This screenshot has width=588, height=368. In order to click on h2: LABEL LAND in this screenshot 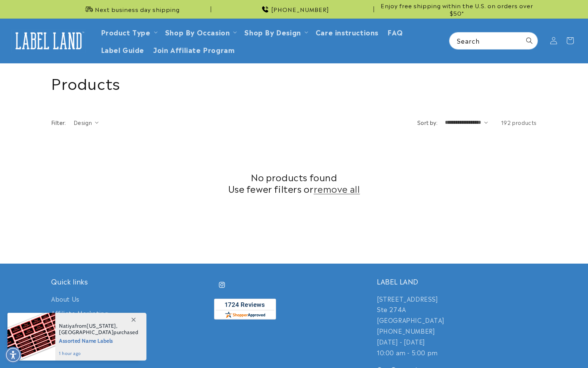, I will do `click(457, 281)`.